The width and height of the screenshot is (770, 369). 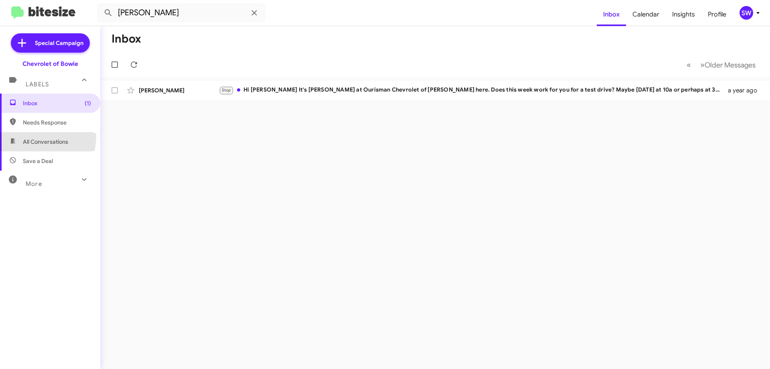 I want to click on h1: Inbox, so click(x=126, y=39).